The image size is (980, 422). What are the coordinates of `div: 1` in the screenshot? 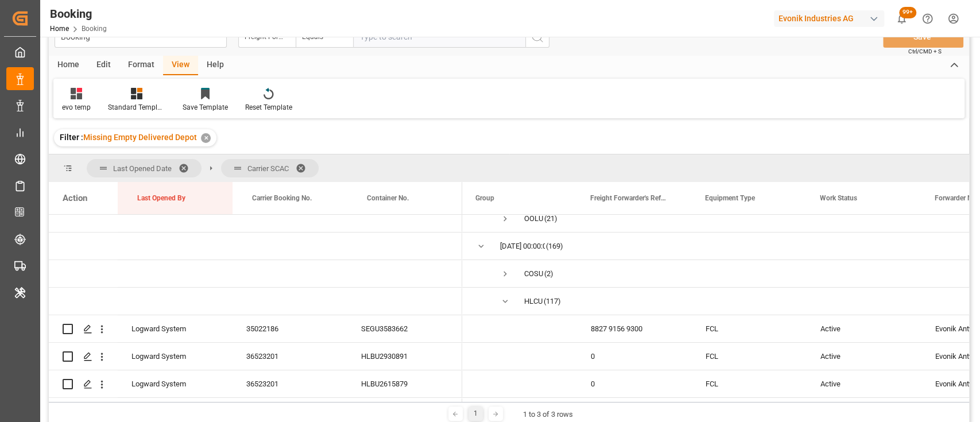 It's located at (475, 413).